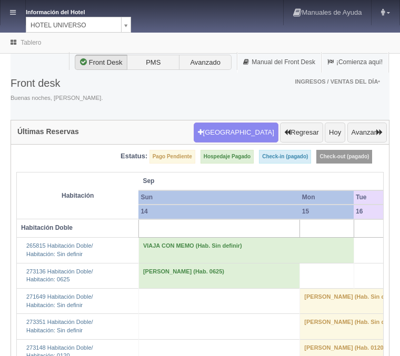 The image size is (400, 356). Describe the element at coordinates (172, 157) in the screenshot. I see `label: Pago Pendiente` at that location.